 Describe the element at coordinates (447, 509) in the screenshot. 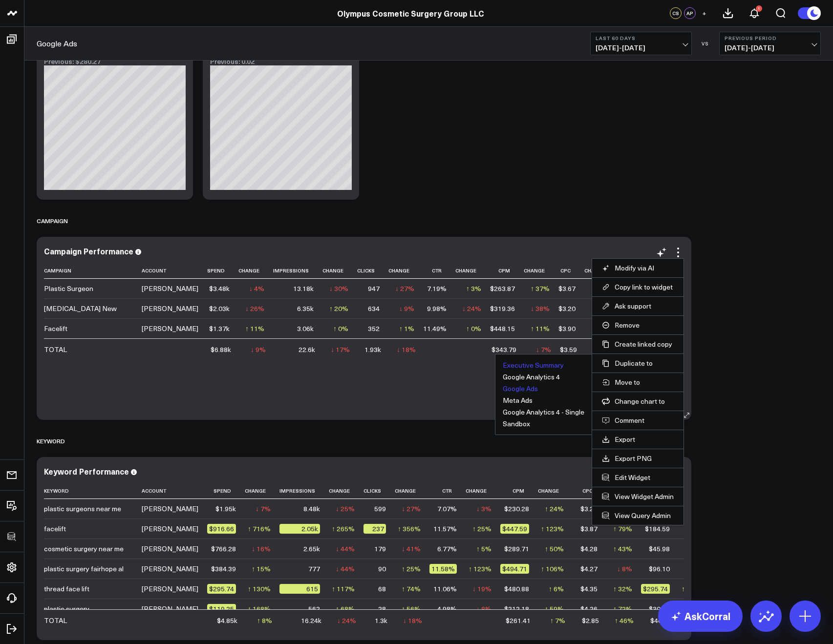

I see `div: 7.07%` at that location.